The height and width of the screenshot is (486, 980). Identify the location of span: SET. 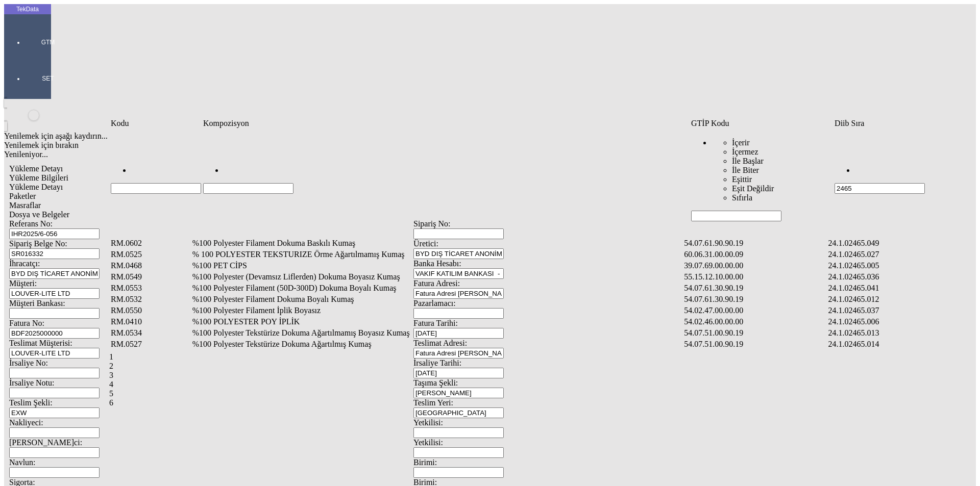
(48, 79).